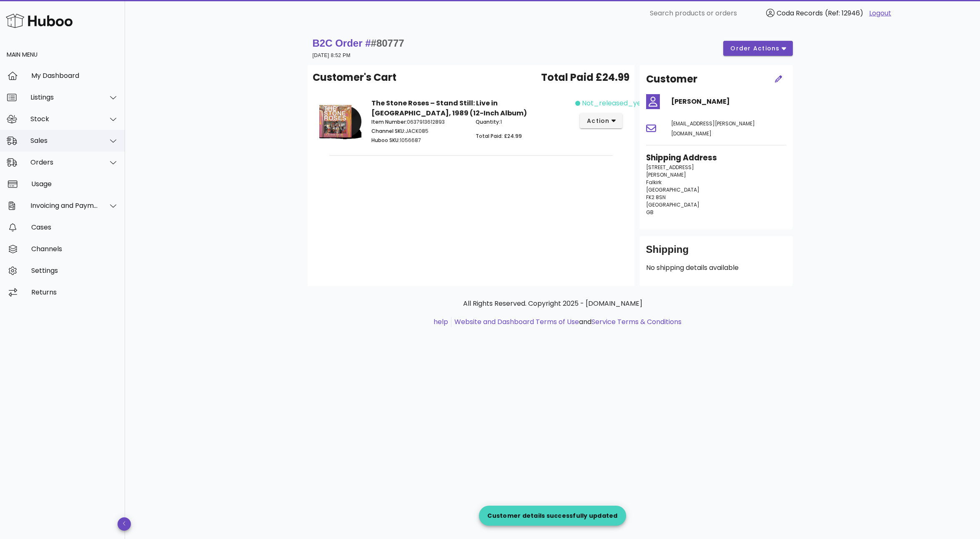  I want to click on h2: Customer, so click(671, 79).